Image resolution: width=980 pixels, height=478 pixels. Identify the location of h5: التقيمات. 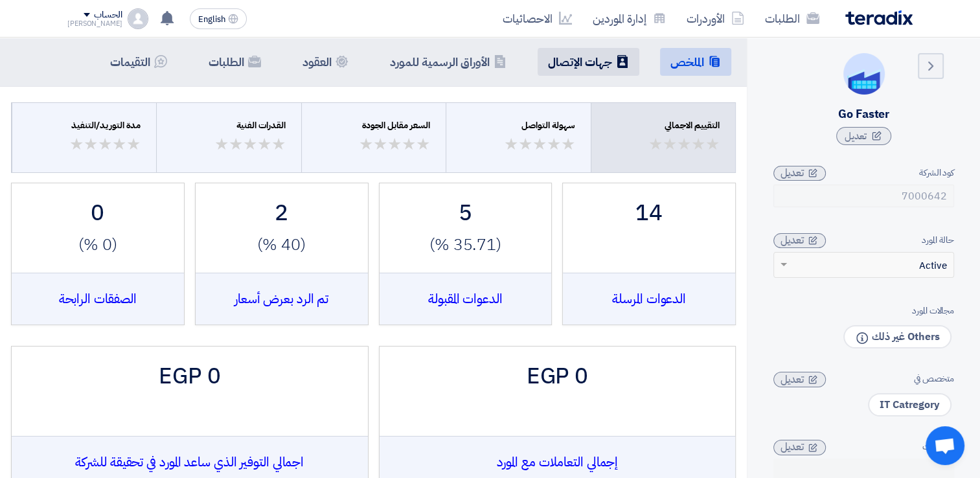
(130, 62).